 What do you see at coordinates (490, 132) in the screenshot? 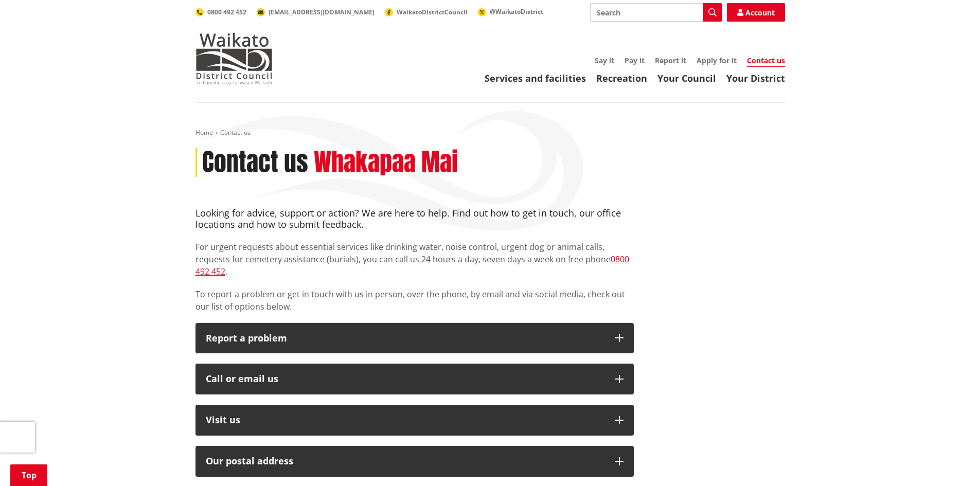
I see `nav: breadcrumb` at bounding box center [490, 132].